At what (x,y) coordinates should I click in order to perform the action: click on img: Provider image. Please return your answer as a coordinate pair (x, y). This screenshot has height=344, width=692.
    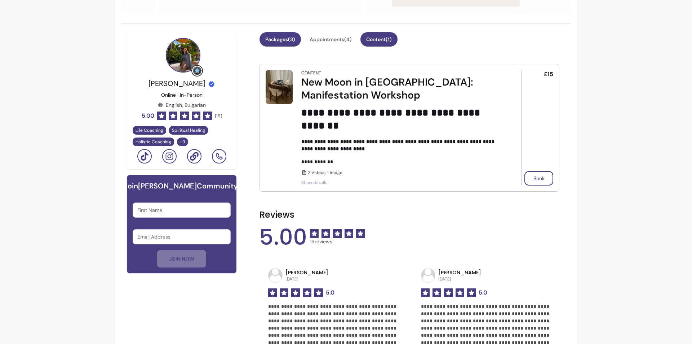
    Looking at the image, I should click on (183, 55).